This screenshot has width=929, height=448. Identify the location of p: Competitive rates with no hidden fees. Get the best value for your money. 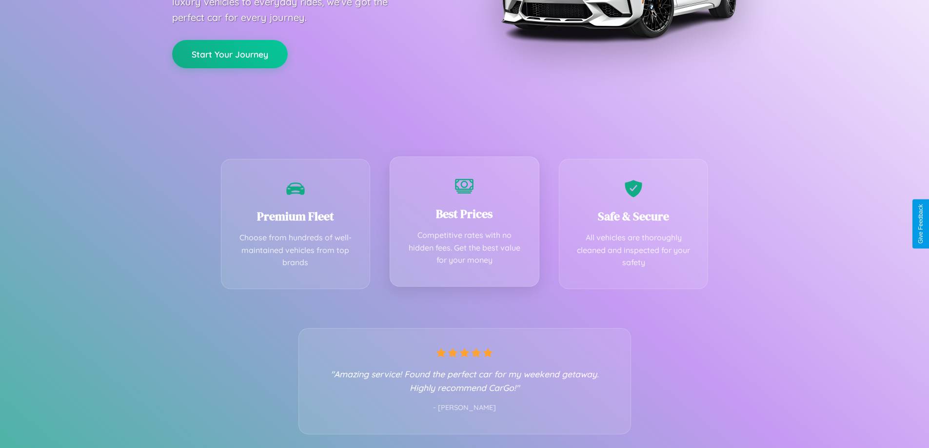
(464, 248).